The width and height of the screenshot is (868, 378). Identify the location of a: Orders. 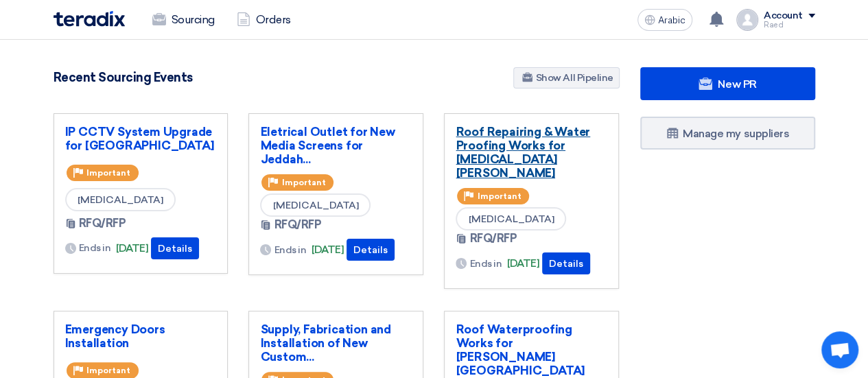
(263, 20).